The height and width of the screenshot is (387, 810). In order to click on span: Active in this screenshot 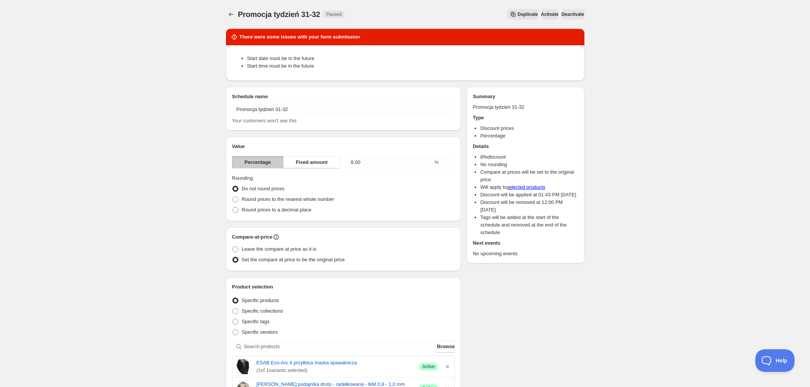, I will do `click(428, 366)`.